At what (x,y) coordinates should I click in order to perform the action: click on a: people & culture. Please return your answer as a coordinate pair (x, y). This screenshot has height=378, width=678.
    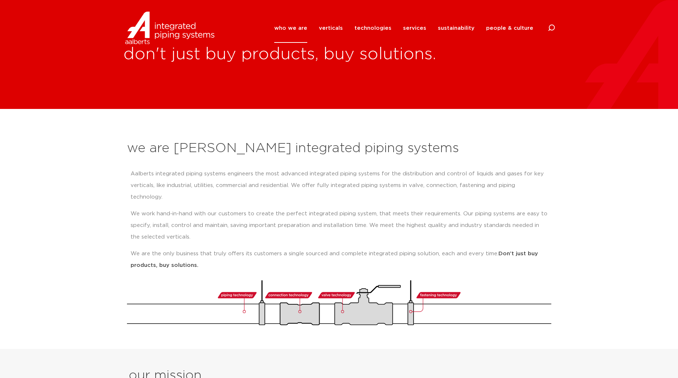
    Looking at the image, I should click on (510, 28).